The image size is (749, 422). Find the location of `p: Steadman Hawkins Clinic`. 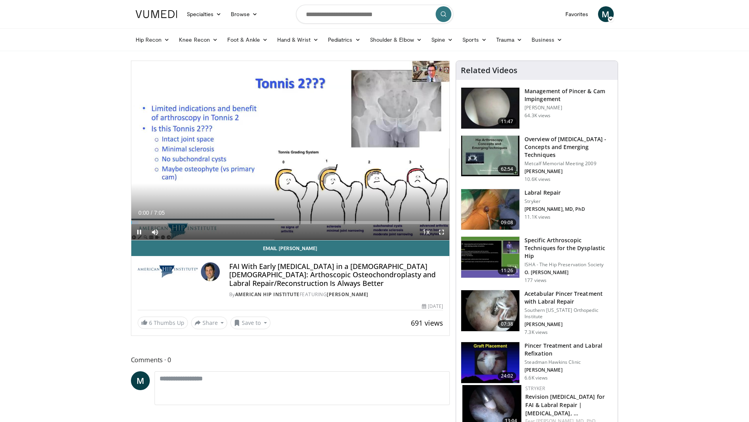

p: Steadman Hawkins Clinic is located at coordinates (569, 362).